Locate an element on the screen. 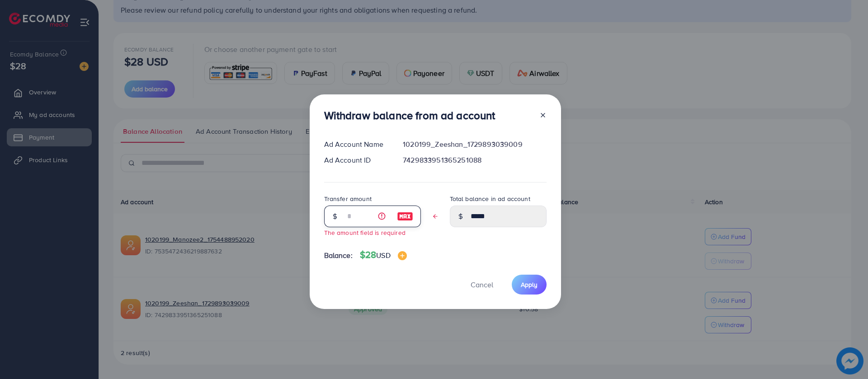  span: Balance: is located at coordinates (338, 255).